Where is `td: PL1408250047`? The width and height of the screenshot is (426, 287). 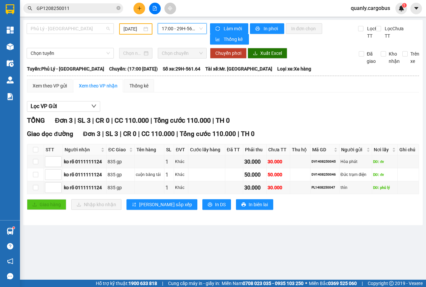
td: PL1408250047 is located at coordinates (325, 188).